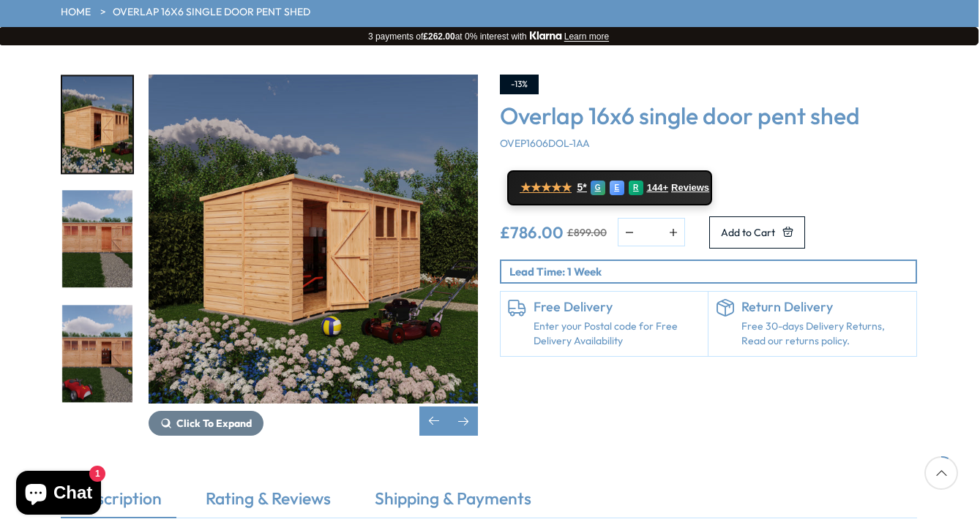 The width and height of the screenshot is (980, 530). I want to click on h3: Overlap 16x6 single door pent shed, so click(709, 115).